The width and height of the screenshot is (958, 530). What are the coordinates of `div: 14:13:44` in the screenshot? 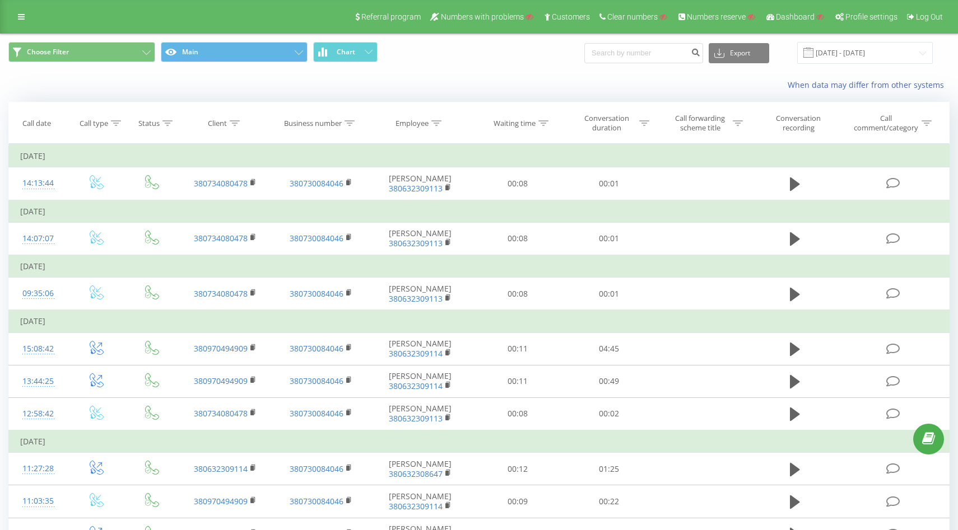 It's located at (38, 183).